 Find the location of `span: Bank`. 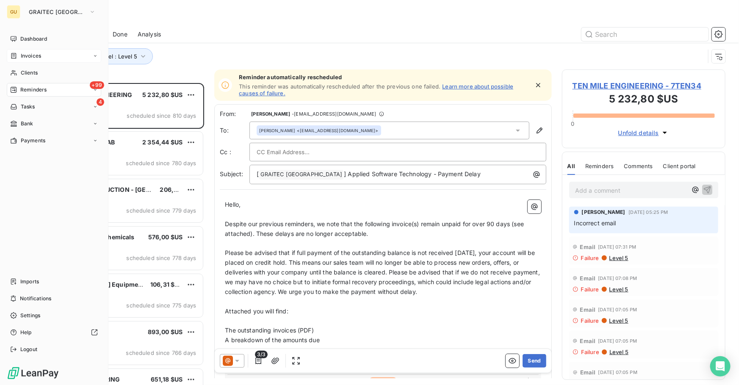

span: Bank is located at coordinates (27, 124).